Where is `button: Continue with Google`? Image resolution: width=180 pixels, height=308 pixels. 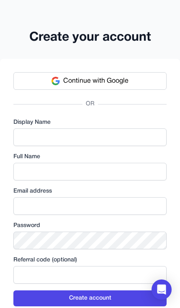
button: Continue with Google is located at coordinates (90, 81).